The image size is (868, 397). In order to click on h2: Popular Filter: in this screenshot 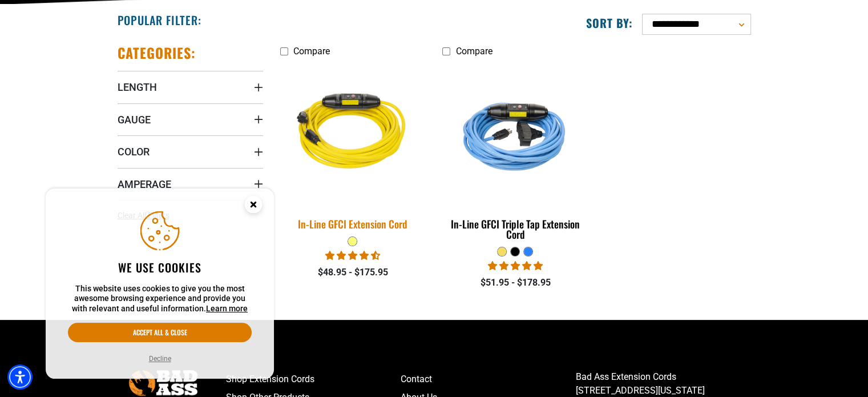, I will do `click(159, 20)`.